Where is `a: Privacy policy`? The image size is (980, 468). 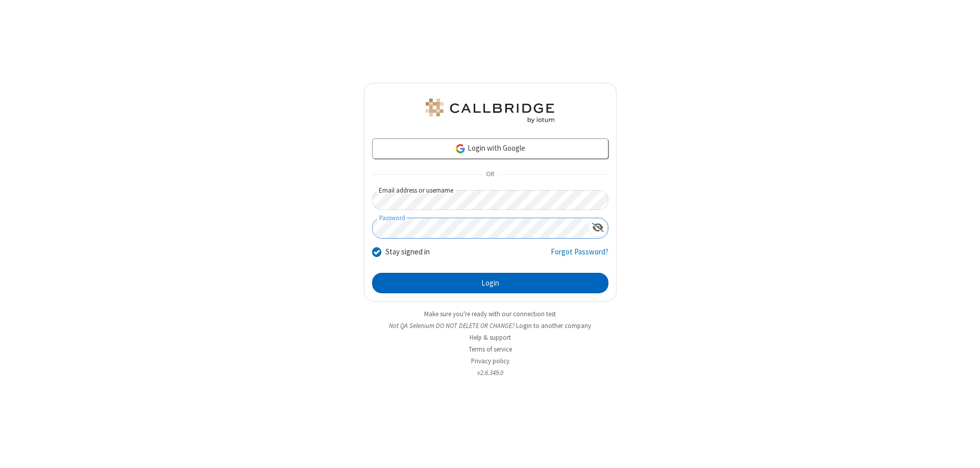
a: Privacy policy is located at coordinates (490, 361).